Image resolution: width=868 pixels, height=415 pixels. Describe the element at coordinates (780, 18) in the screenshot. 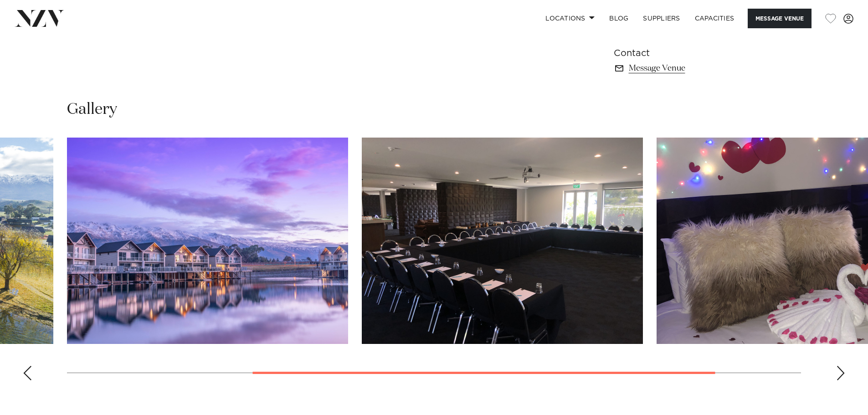

I see `button: Message Venue` at that location.